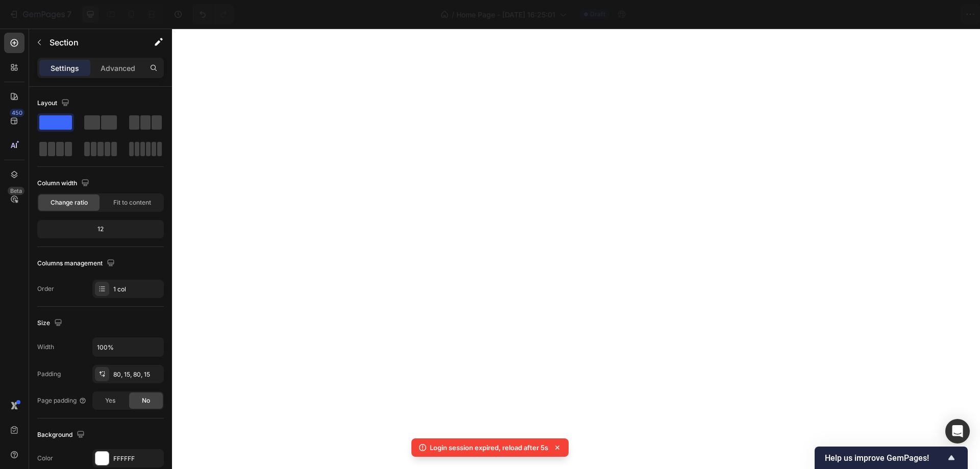  What do you see at coordinates (128, 347) in the screenshot?
I see `input: Auto` at bounding box center [128, 347].